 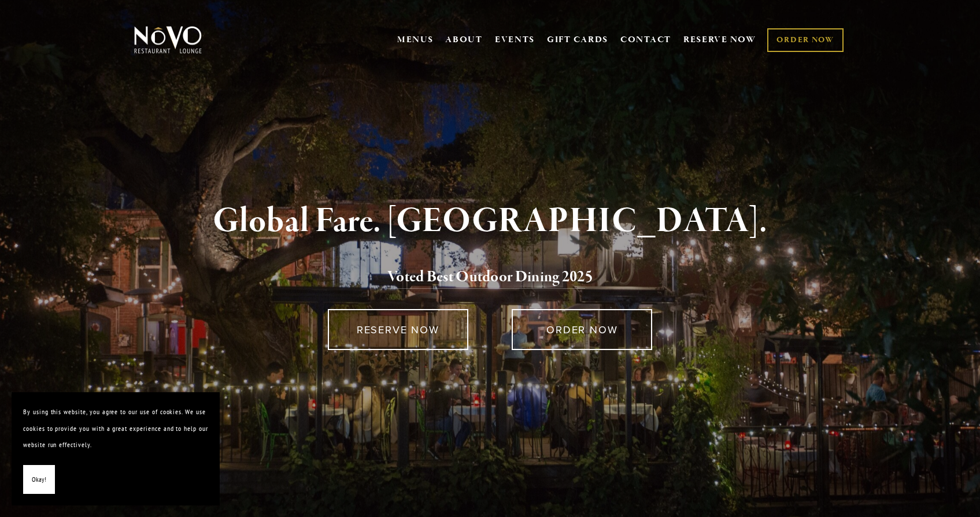 What do you see at coordinates (490, 278) in the screenshot?
I see `h2: 5` at bounding box center [490, 278].